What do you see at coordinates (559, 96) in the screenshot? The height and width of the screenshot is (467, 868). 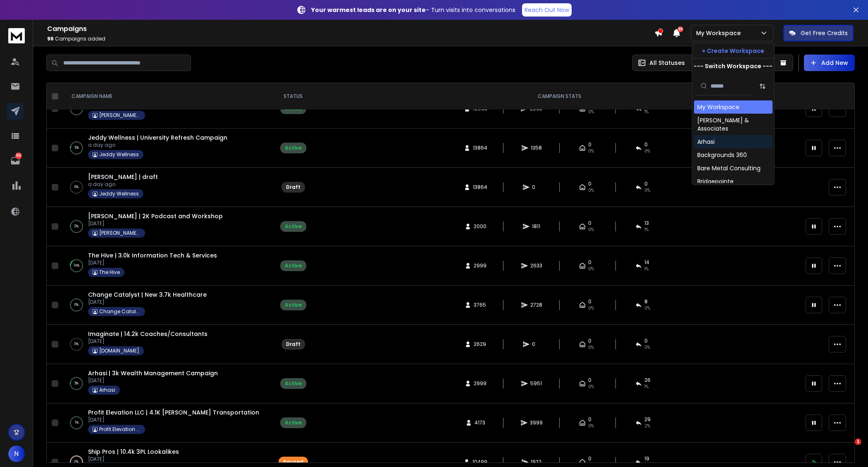 I see `th: CAMPAIGN STATS` at bounding box center [559, 96].